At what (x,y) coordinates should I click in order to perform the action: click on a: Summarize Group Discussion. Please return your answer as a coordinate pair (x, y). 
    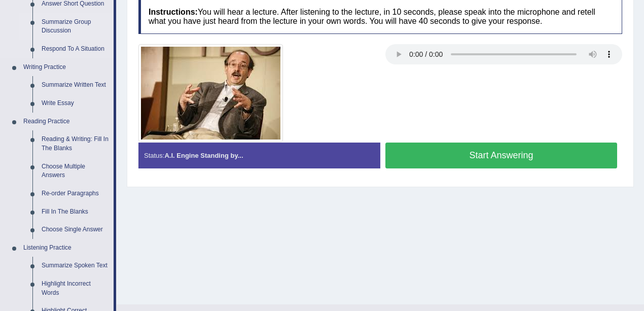
    Looking at the image, I should click on (75, 26).